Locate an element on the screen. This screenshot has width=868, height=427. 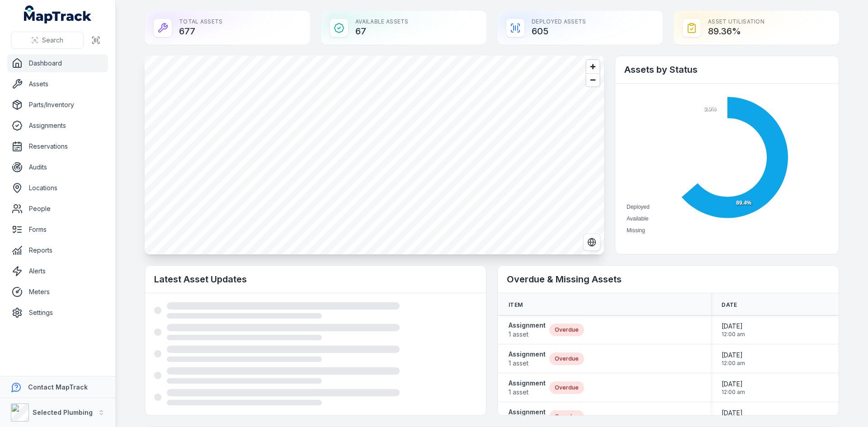
a: Assignment is located at coordinates (527, 417).